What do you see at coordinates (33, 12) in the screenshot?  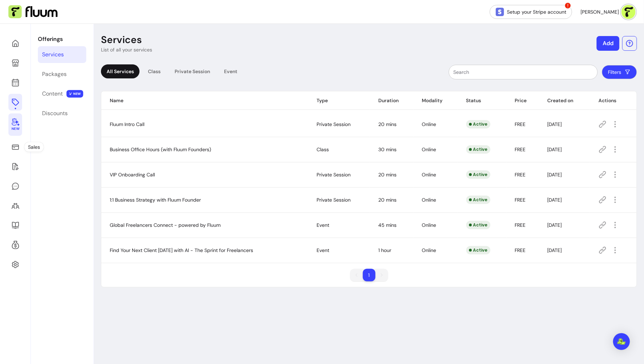 I see `img: Fluum Logo` at bounding box center [33, 12].